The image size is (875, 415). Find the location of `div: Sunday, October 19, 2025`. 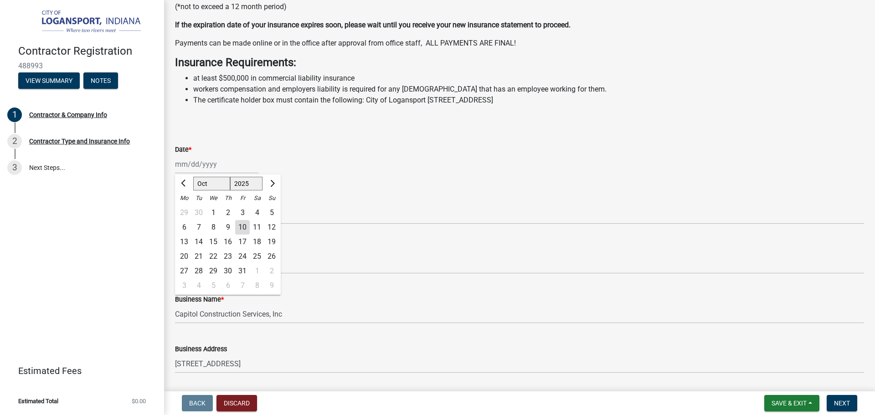

div: Sunday, October 19, 2025 is located at coordinates (272, 242).